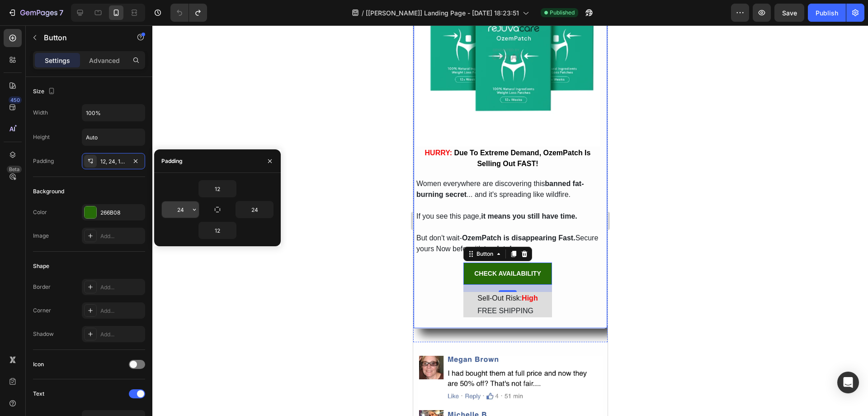 The width and height of the screenshot is (868, 416). Describe the element at coordinates (57, 60) in the screenshot. I see `p: Settings` at that location.